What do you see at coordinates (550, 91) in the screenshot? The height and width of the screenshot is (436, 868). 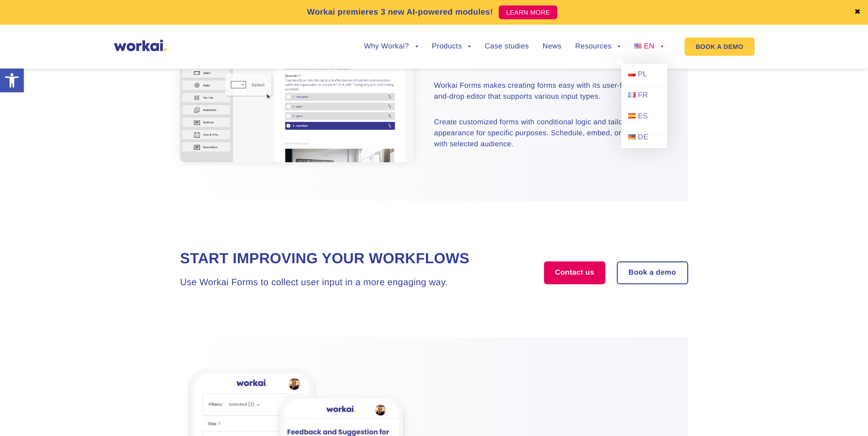 I see `p: Workai Forms makes creating forms easy with its user-friendly drag-and-drop editor that supports ...` at bounding box center [550, 91].